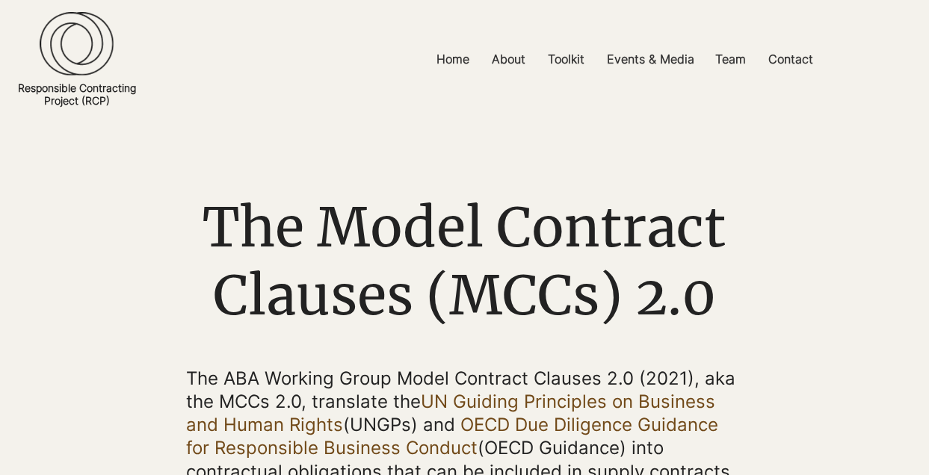 The height and width of the screenshot is (475, 929). I want to click on p: Events & Media, so click(650, 59).